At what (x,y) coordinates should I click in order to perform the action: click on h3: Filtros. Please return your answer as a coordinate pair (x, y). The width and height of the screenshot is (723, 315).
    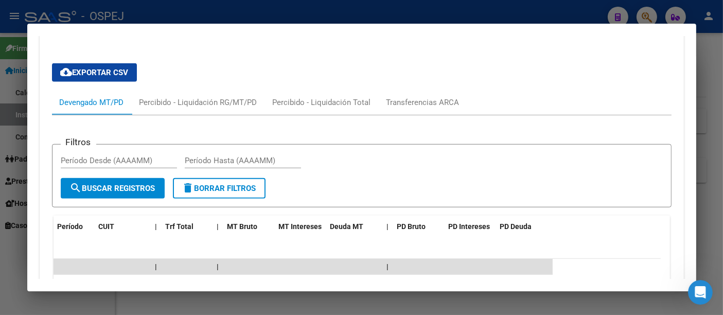
    Looking at the image, I should click on (78, 142).